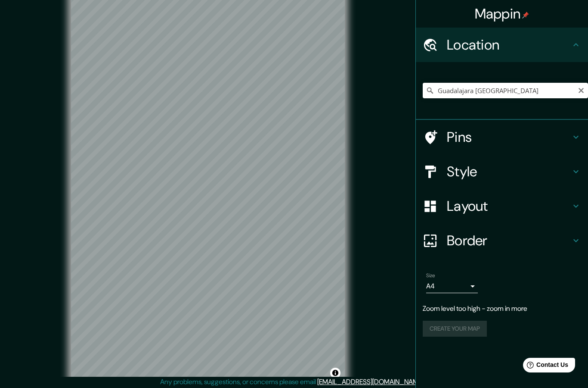 Image resolution: width=588 pixels, height=388 pixels. What do you see at coordinates (526, 15) in the screenshot?
I see `img: pin-icon.png` at bounding box center [526, 15].